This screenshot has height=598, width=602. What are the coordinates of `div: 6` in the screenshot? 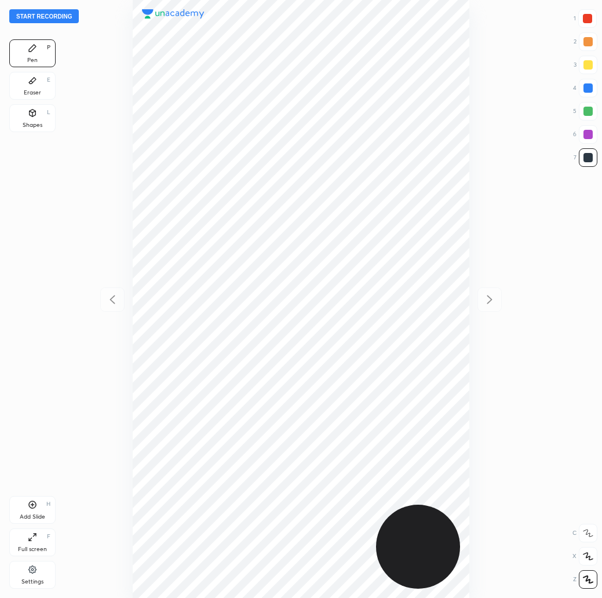 It's located at (585, 134).